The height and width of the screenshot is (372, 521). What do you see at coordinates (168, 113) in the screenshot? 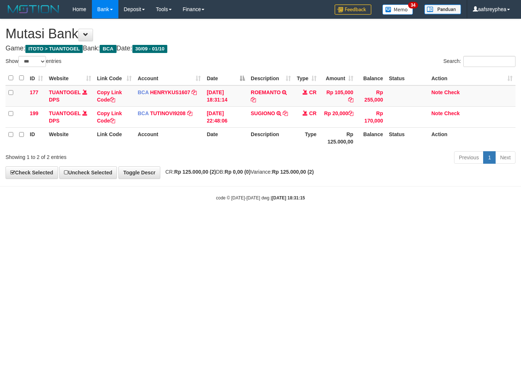
I see `a: TUTINOVI9208` at bounding box center [168, 113].